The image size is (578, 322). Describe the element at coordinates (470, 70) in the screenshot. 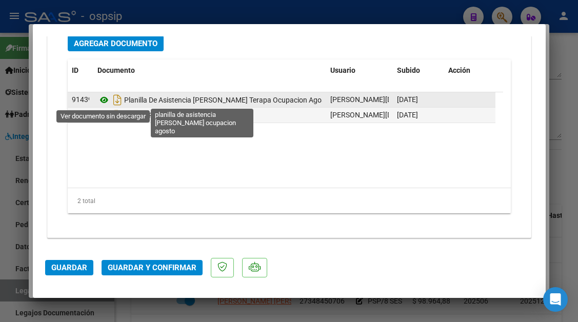

I see `datatable-header-cell: Acción` at that location.